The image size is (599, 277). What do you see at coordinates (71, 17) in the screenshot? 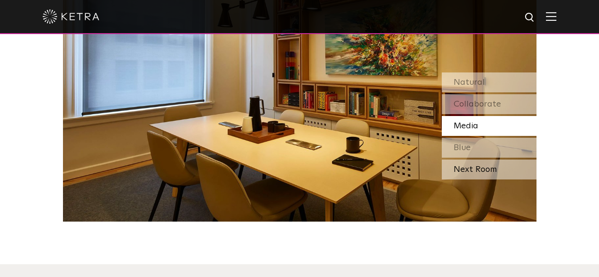
I see `img: ketra-logo-2019-white` at bounding box center [71, 17].